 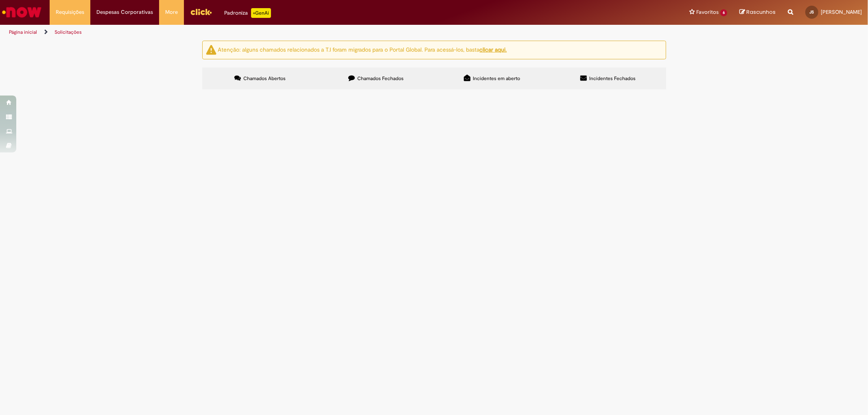 What do you see at coordinates (21, 12) in the screenshot?
I see `img: ServiceNow` at bounding box center [21, 12].